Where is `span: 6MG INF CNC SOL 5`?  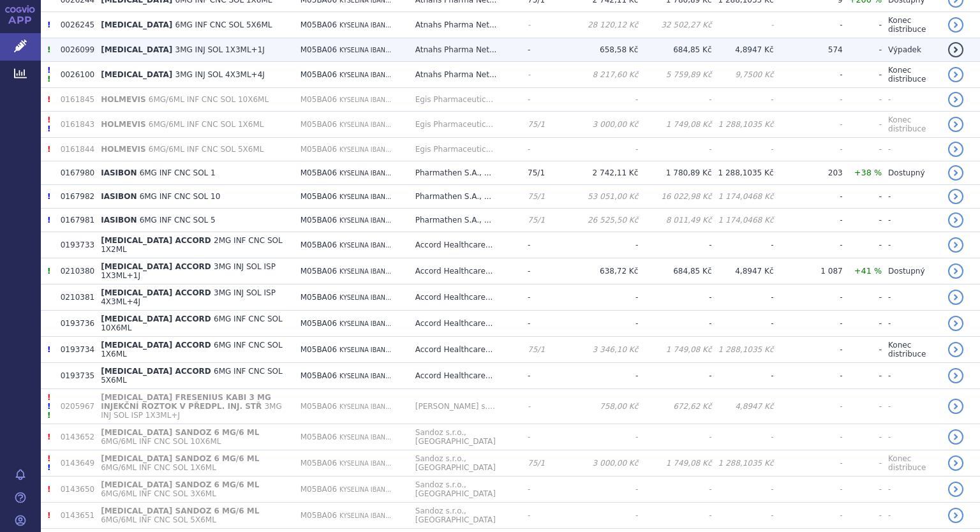
span: 6MG INF CNC SOL 5 is located at coordinates (177, 220).